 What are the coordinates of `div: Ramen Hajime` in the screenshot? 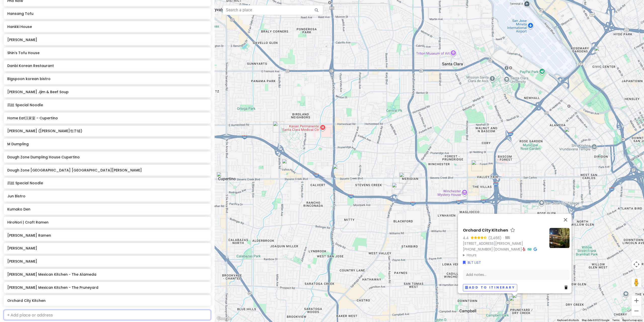 It's located at (339, 170).